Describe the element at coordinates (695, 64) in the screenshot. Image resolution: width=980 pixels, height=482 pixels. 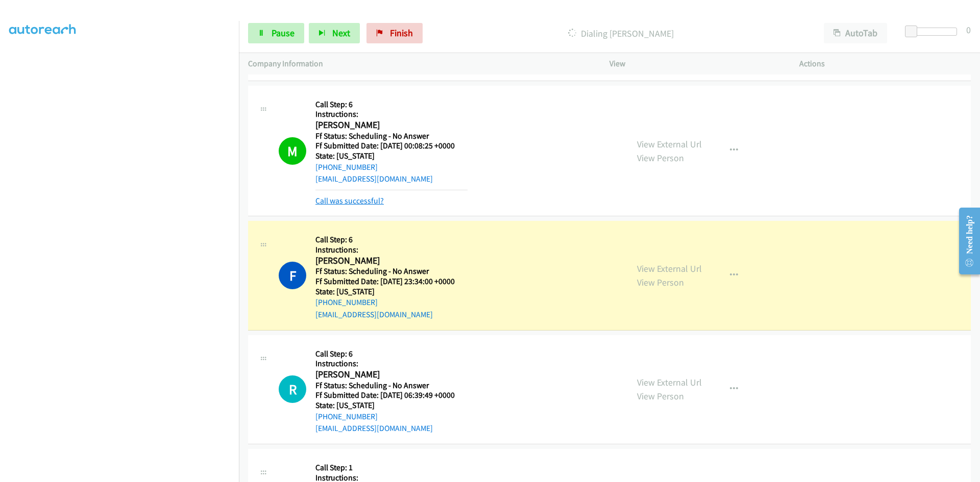
I see `p: View` at that location.